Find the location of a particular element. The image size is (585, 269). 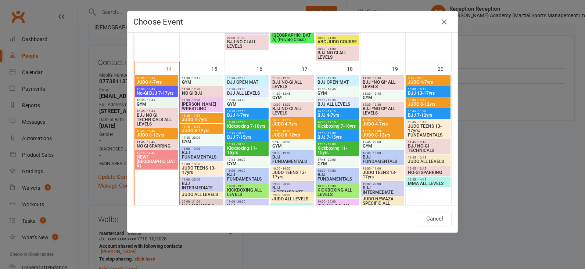

button: Close is located at coordinates (444, 22).